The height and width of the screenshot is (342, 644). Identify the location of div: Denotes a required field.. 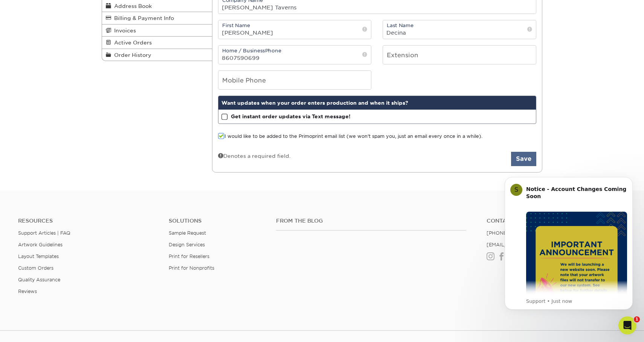
(254, 155).